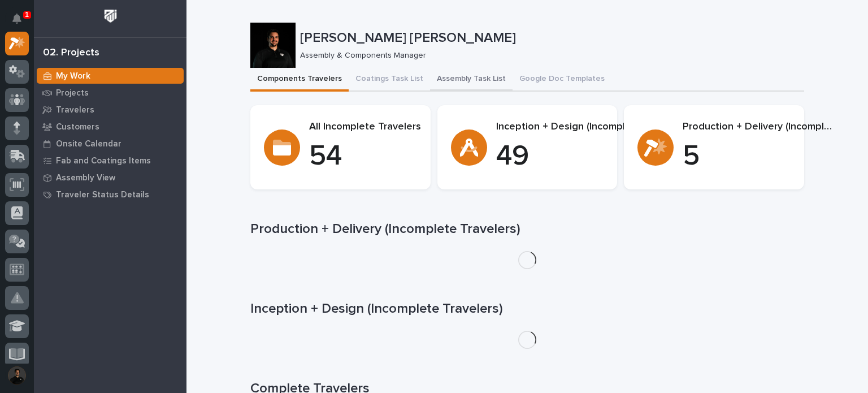 The height and width of the screenshot is (393, 868). I want to click on h1: Production + Delivery (Incomplete Travelers), so click(528, 229).